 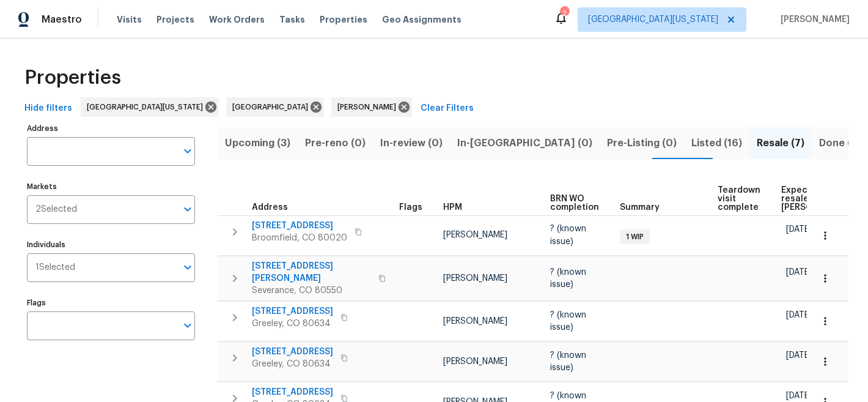 I want to click on button: Hide filters, so click(x=48, y=109).